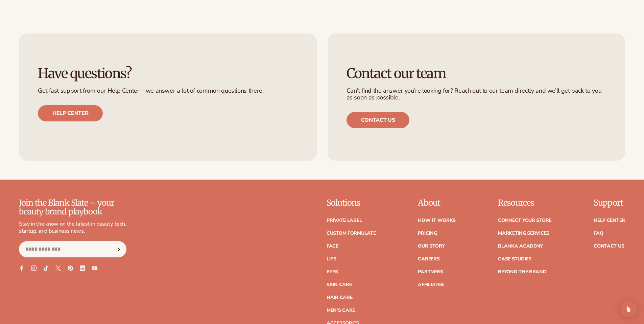 This screenshot has height=324, width=644. I want to click on a: Lips, so click(332, 259).